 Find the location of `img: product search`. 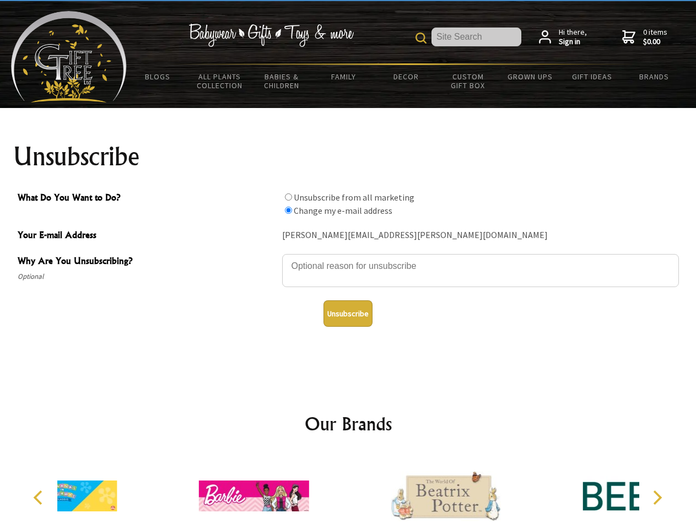

img: product search is located at coordinates (421, 38).